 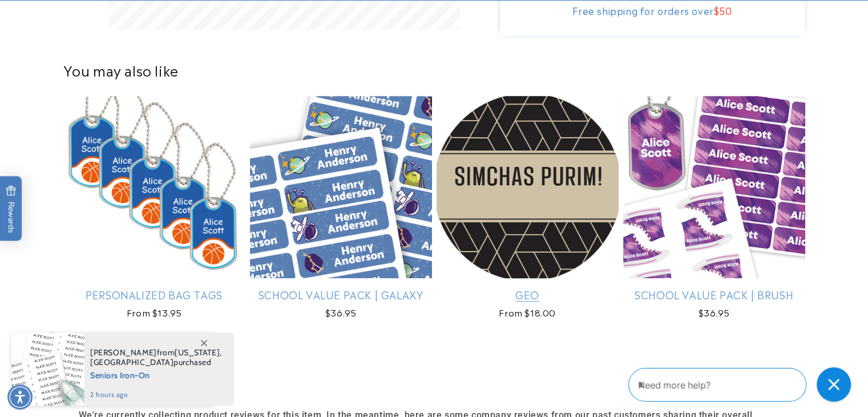 What do you see at coordinates (79, 22) in the screenshot?
I see `textarea: Type your message here` at bounding box center [79, 22].